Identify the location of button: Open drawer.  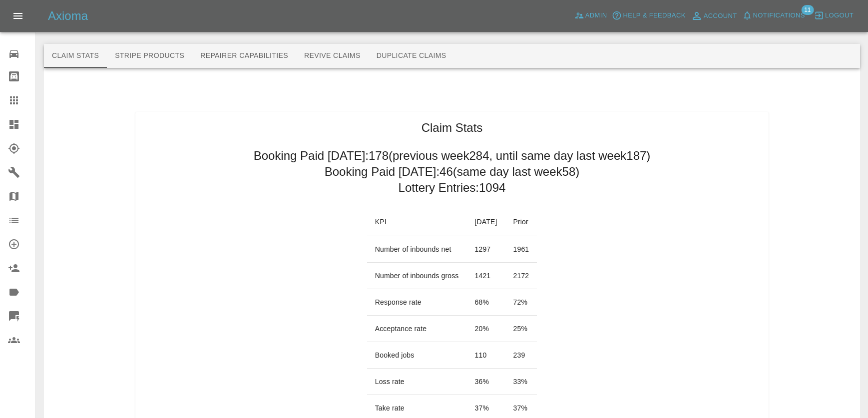
(18, 16).